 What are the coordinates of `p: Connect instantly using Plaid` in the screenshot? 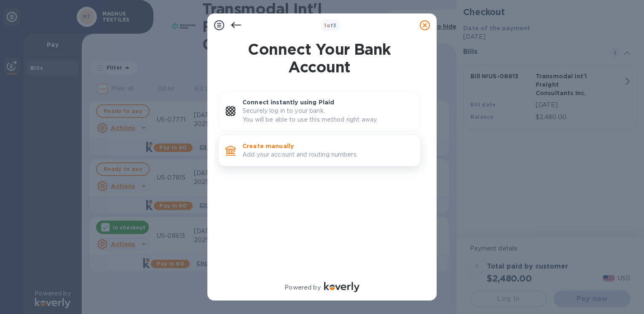 It's located at (328, 102).